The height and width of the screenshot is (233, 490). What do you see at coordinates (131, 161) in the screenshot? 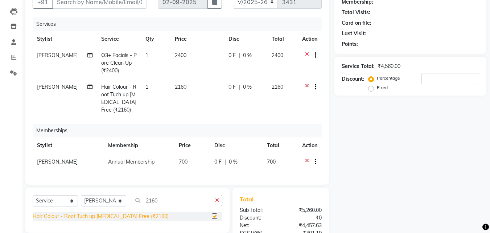
I see `span: Annual Membership` at bounding box center [131, 161].